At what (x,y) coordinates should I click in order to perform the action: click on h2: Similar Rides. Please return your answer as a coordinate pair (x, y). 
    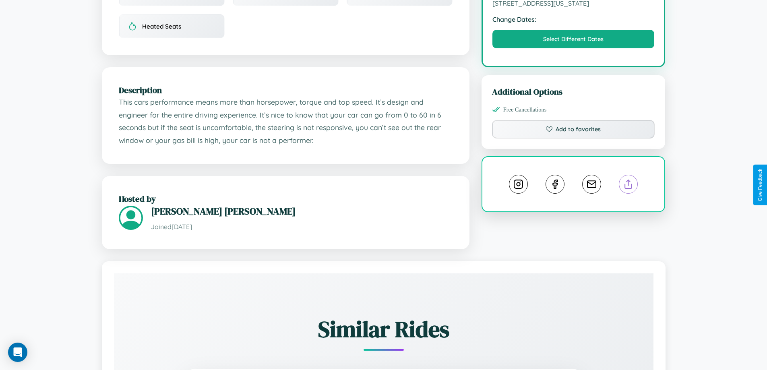
    Looking at the image, I should click on (384, 329).